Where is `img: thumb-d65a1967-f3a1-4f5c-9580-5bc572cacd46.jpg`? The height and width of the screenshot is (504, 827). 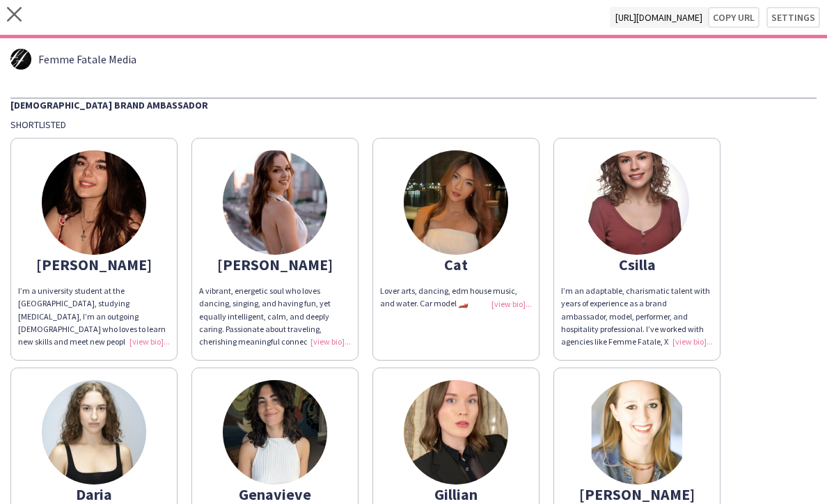 img: thumb-d65a1967-f3a1-4f5c-9580-5bc572cacd46.jpg is located at coordinates (94, 202).